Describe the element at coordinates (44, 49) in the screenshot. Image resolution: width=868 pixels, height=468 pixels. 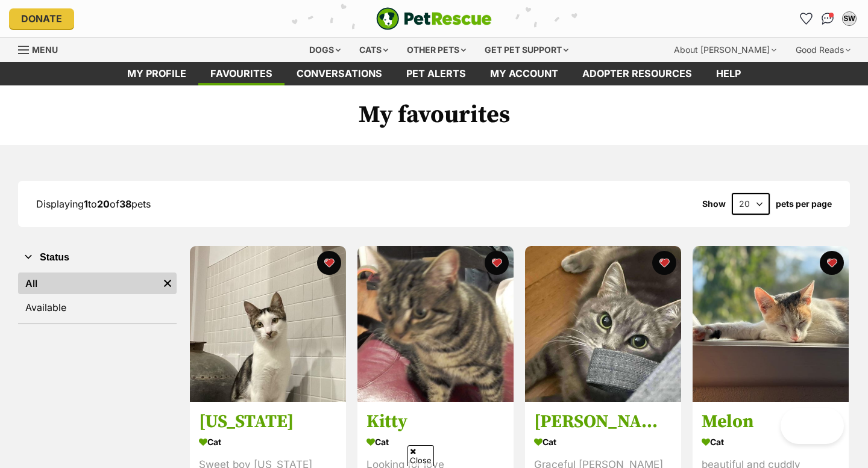
I see `span: Menu` at that location.